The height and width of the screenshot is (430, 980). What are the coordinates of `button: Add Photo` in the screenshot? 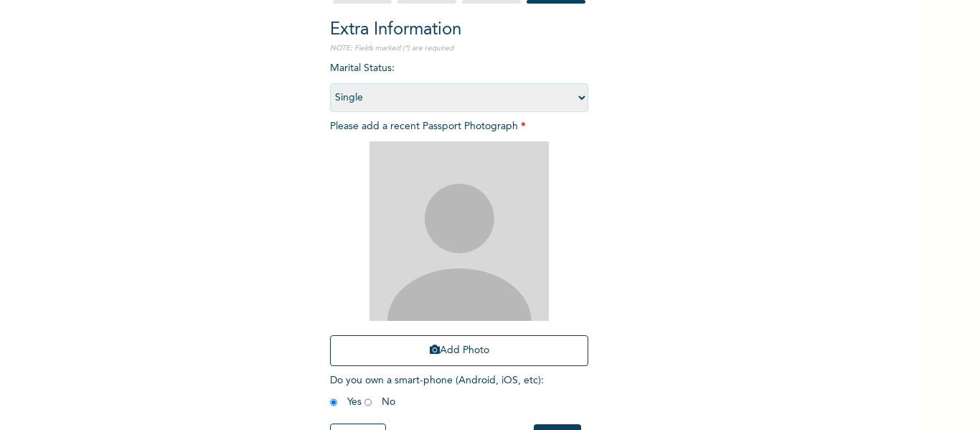 It's located at (459, 350).